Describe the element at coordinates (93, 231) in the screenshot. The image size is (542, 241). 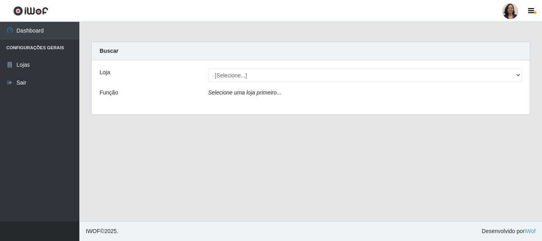
I see `span: IWOF` at that location.